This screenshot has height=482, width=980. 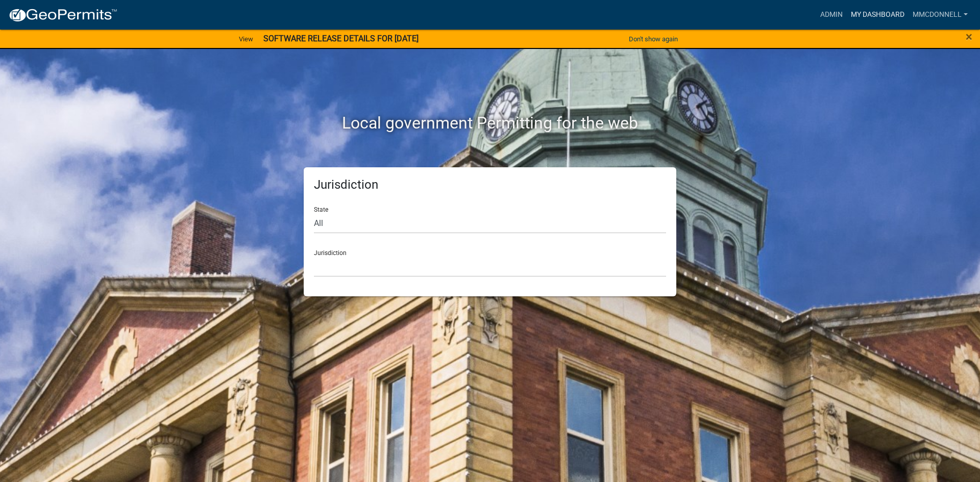 I want to click on a: My Dashboard, so click(x=877, y=15).